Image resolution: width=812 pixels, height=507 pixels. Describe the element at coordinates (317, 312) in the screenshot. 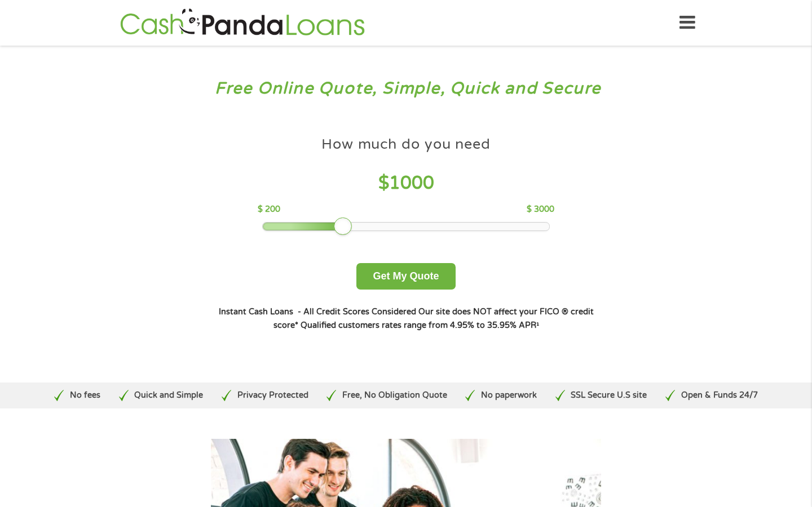

I see `strong: Instant Cash Loans - All Credit Scores Considered` at that location.